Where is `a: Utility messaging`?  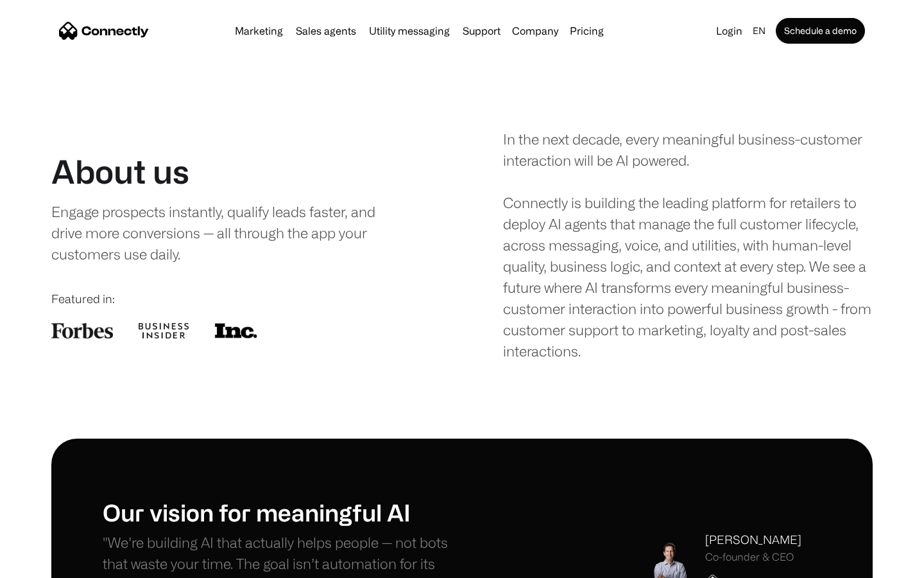
a: Utility messaging is located at coordinates (409, 31).